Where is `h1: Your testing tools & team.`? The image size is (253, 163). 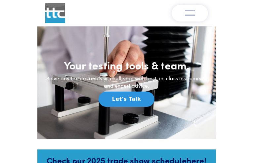 h1: Your testing tools & team. is located at coordinates (127, 65).